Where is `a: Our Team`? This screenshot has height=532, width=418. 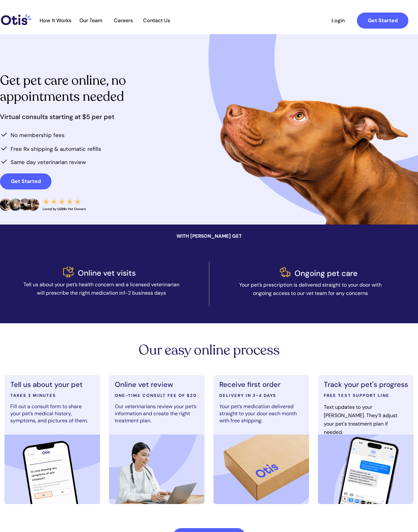
a: Our Team is located at coordinates (91, 21).